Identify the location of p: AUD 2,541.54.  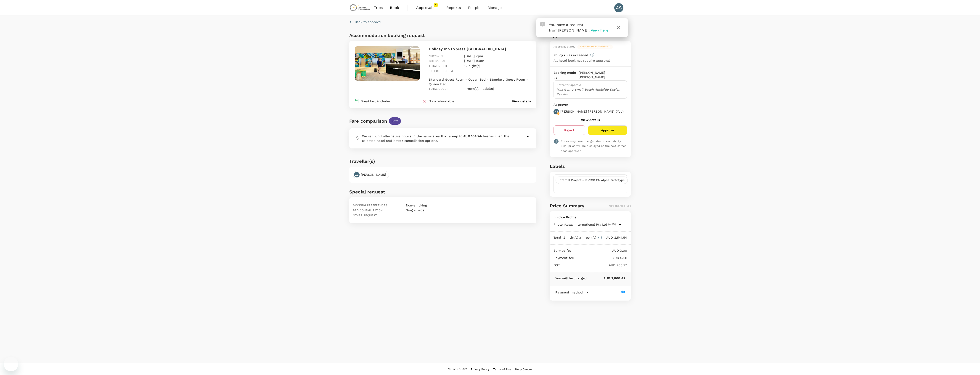
(614, 237).